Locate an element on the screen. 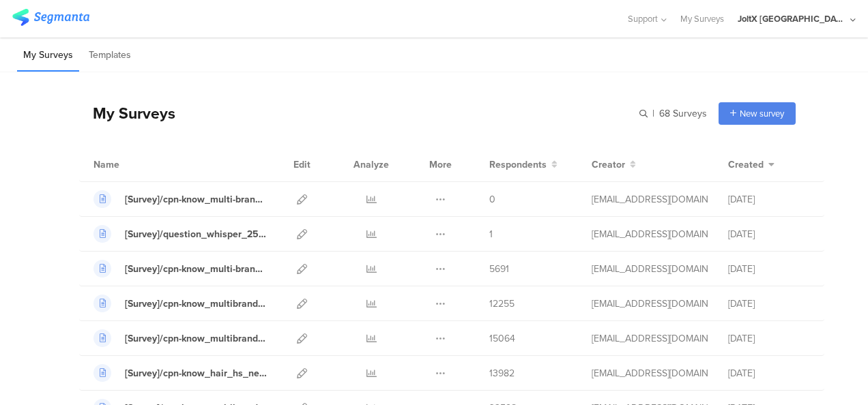 This screenshot has height=405, width=868. span: New survey is located at coordinates (761, 113).